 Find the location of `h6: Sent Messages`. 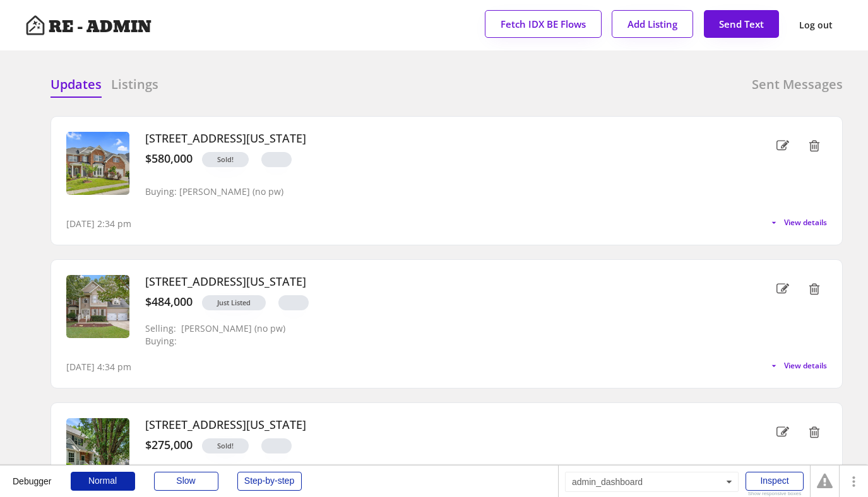

h6: Sent Messages is located at coordinates (797, 85).